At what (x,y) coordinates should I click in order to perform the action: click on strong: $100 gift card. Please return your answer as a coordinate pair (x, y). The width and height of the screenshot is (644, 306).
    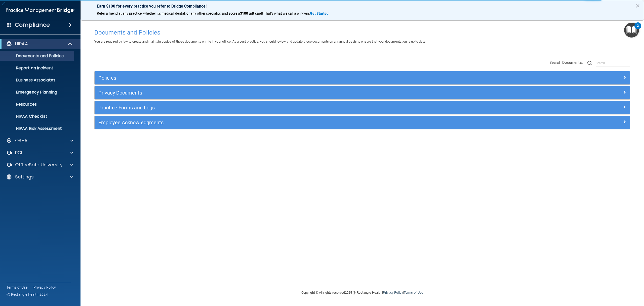
    Looking at the image, I should click on (251, 13).